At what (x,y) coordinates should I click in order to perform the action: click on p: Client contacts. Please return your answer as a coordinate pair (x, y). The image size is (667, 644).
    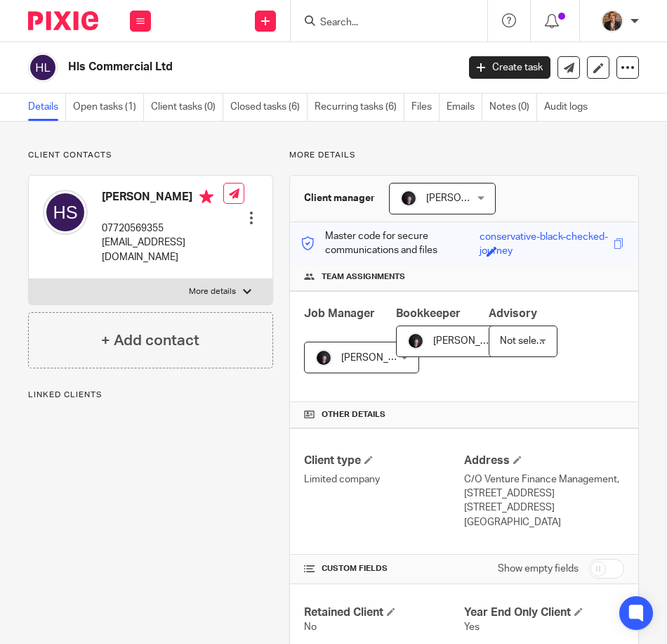
    Looking at the image, I should click on (150, 155).